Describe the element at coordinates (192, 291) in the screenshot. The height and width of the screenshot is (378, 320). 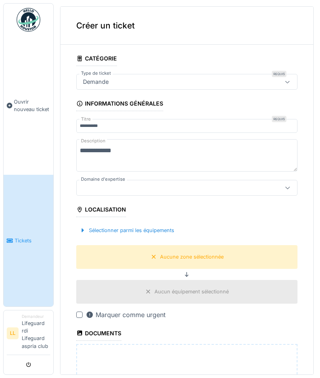
I see `div: Aucun équipement sélectionné` at that location.